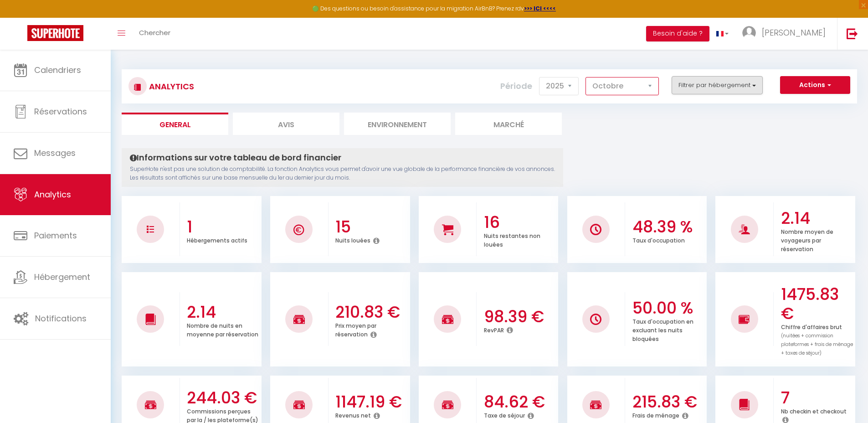 The height and width of the screenshot is (423, 868). What do you see at coordinates (540, 8) in the screenshot?
I see `a: >>> ICI <<<<` at bounding box center [540, 8].